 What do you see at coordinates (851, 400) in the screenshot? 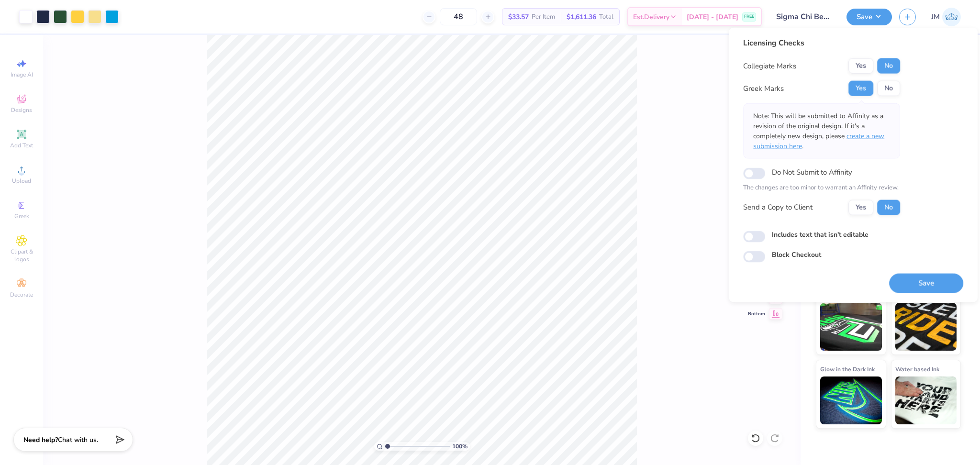
I see `img: Glow in the Dark Ink` at bounding box center [851, 400].